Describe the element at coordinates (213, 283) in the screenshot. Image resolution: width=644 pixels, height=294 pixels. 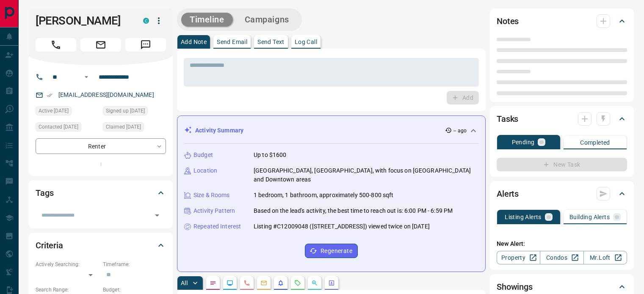
I see `svg: Notes` at that location.